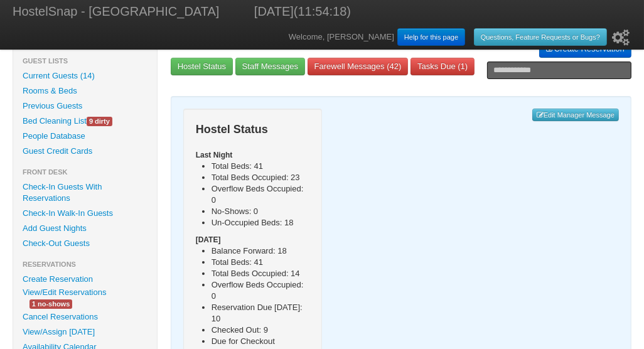 This screenshot has width=644, height=349. I want to click on li: Checked Out: 9, so click(260, 330).